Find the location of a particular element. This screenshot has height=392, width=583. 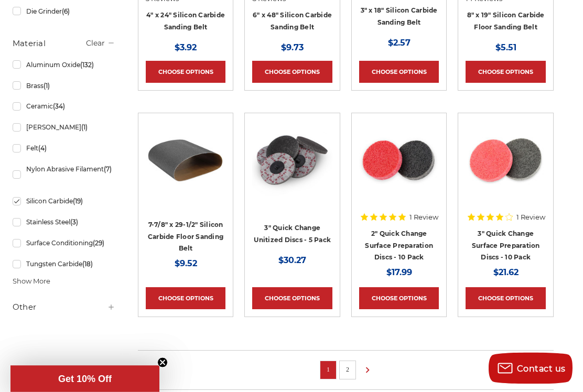

span: $3.92 is located at coordinates (186, 48).